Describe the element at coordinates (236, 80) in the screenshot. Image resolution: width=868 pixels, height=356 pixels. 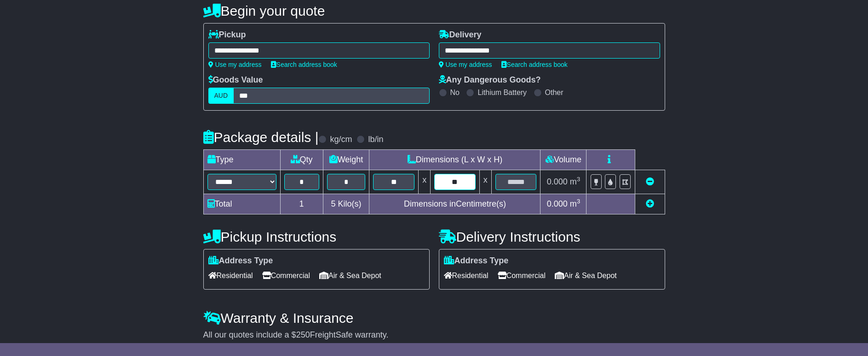
I see `label: Goods Value` at that location.